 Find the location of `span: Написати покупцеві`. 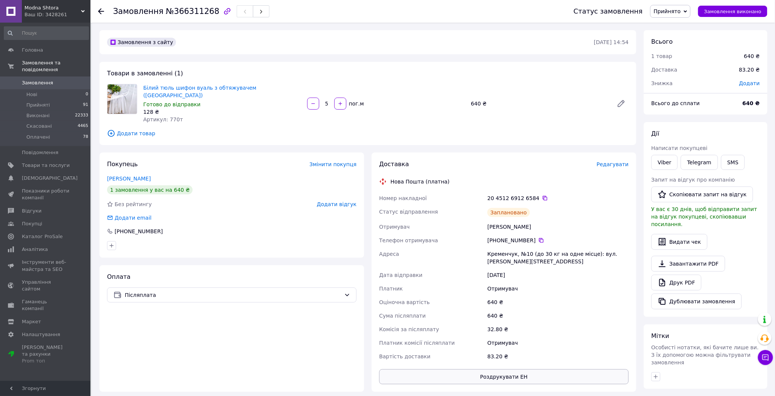

span: Написати покупцеві is located at coordinates (679, 148).